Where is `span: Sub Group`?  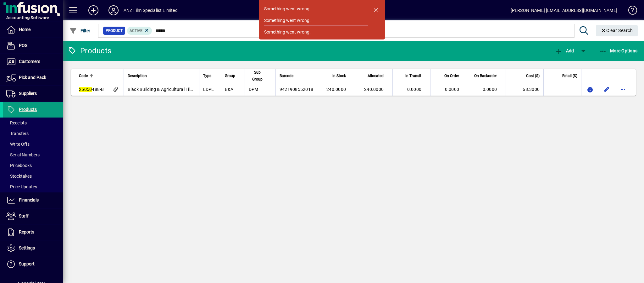
span: Sub Group is located at coordinates (257, 76).